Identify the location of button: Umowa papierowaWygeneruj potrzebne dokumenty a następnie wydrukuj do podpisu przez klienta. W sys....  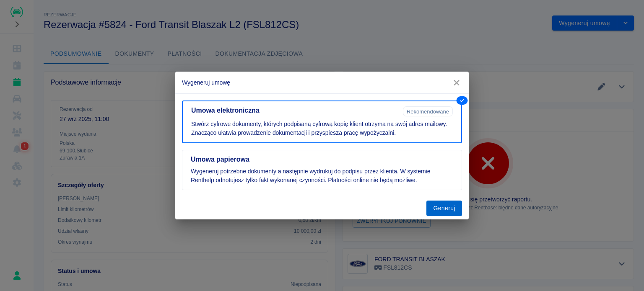
(322, 170).